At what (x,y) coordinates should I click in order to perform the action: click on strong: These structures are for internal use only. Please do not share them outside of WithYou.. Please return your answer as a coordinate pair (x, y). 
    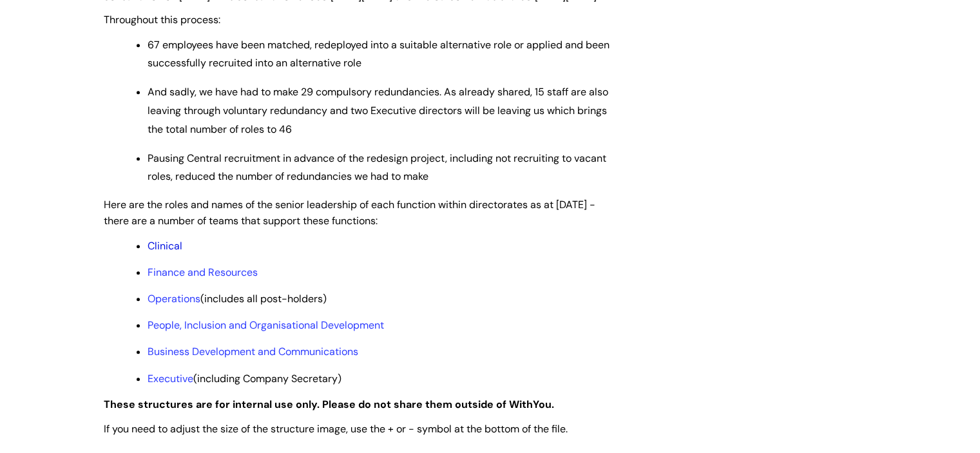
    Looking at the image, I should click on (329, 404).